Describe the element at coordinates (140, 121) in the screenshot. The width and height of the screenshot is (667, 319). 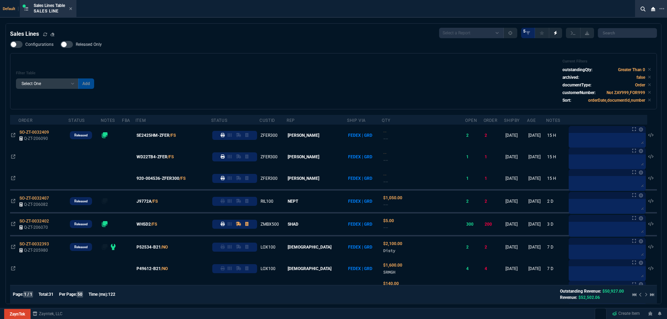
I see `div: Item` at that location.